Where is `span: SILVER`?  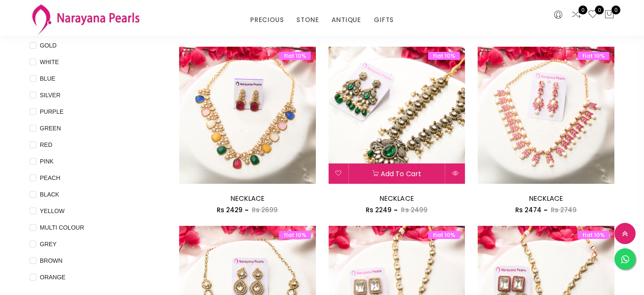
span: SILVER is located at coordinates (50, 95).